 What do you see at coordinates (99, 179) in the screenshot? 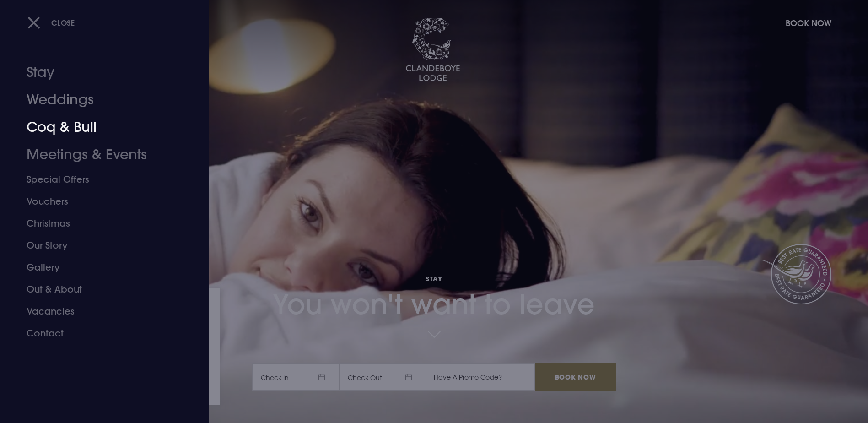
I see `a: Special Offers` at bounding box center [99, 179].